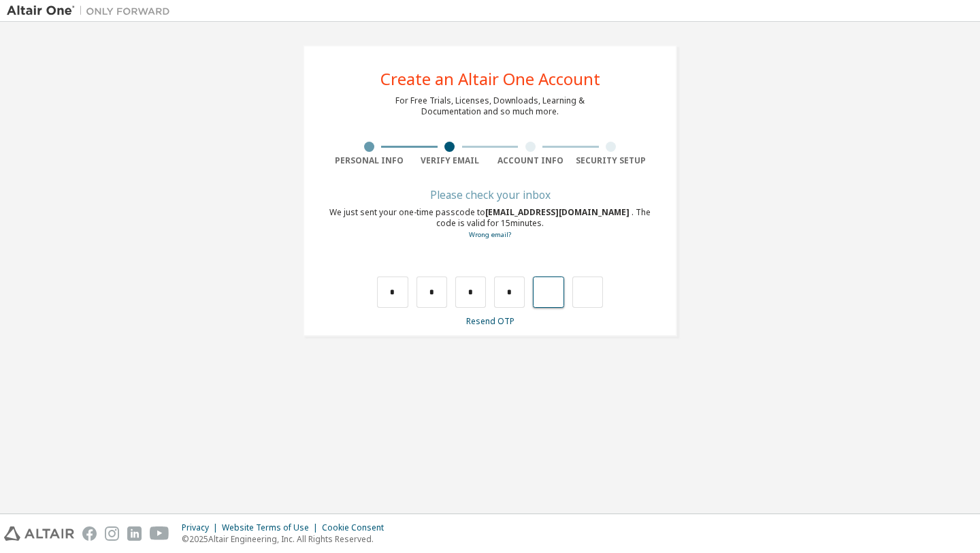 This screenshot has height=553, width=980. Describe the element at coordinates (490, 235) in the screenshot. I see `a: Go back to the registration form` at that location.